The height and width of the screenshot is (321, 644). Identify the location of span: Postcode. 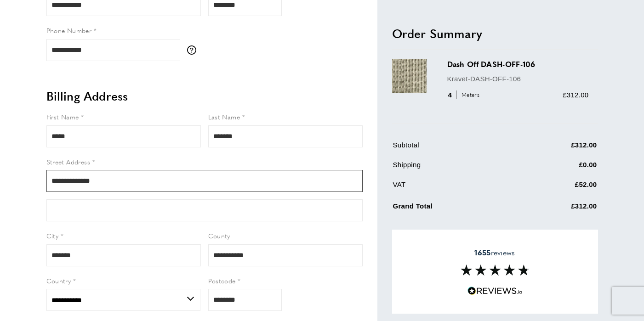
(222, 281).